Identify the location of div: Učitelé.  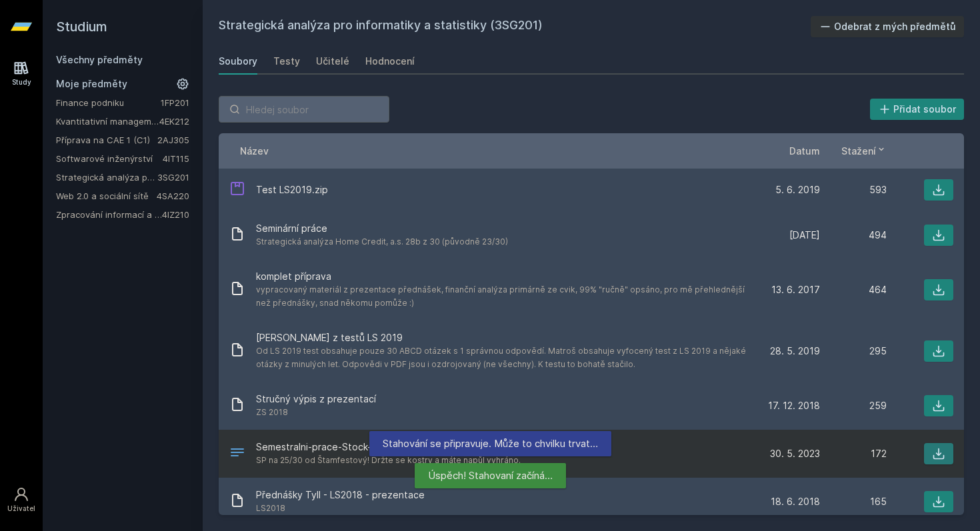
(333, 61).